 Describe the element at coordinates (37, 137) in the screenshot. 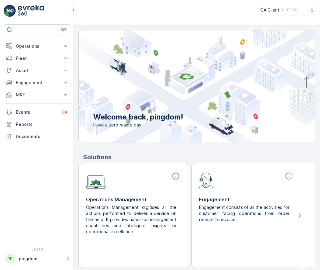

I see `a: Documents` at that location.